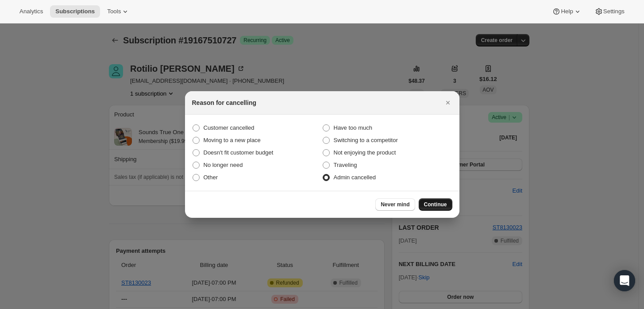 This screenshot has width=644, height=309. What do you see at coordinates (395, 205) in the screenshot?
I see `button: Never mind` at bounding box center [395, 205].